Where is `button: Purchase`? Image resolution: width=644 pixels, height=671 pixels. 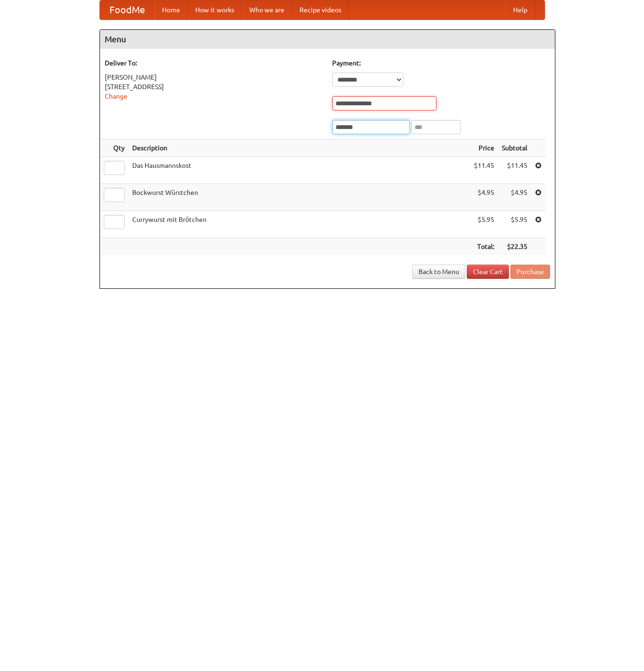 button: Purchase is located at coordinates (530, 272).